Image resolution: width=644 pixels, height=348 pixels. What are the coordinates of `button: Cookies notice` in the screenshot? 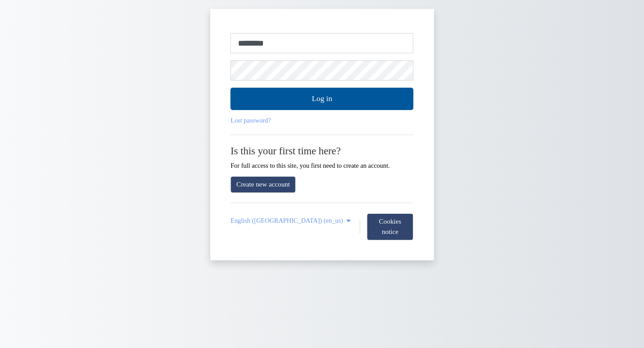 It's located at (390, 226).